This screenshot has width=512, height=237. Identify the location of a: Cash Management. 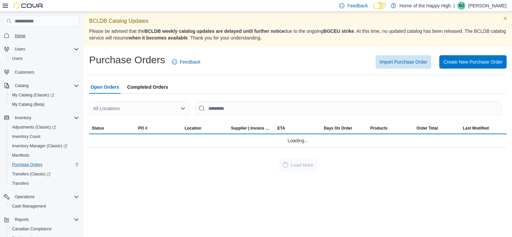
(29, 206).